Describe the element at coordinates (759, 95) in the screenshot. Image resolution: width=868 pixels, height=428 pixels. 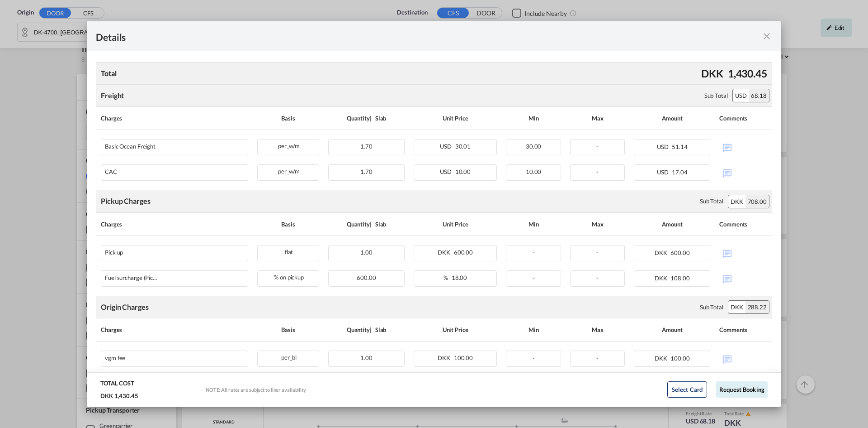
I see `div: 68.18` at that location.